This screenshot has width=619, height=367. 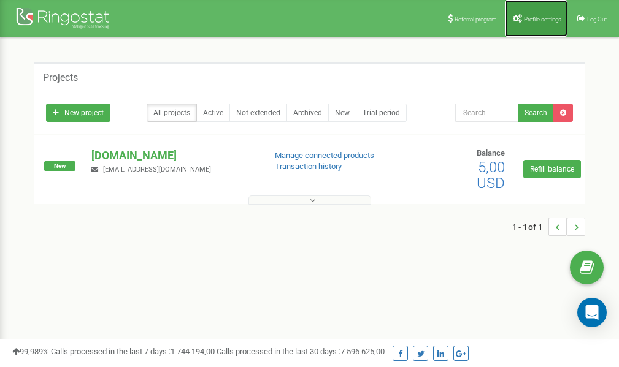 I want to click on a: New, so click(x=342, y=113).